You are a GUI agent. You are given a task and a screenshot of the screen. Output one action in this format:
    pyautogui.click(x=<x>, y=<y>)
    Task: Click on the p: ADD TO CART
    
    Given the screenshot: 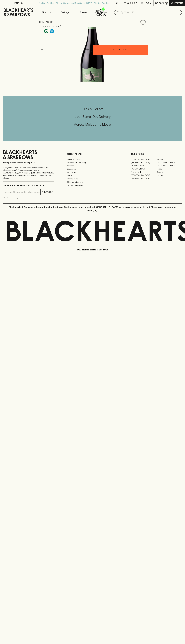 What is the action you would take?
    pyautogui.click(x=120, y=49)
    